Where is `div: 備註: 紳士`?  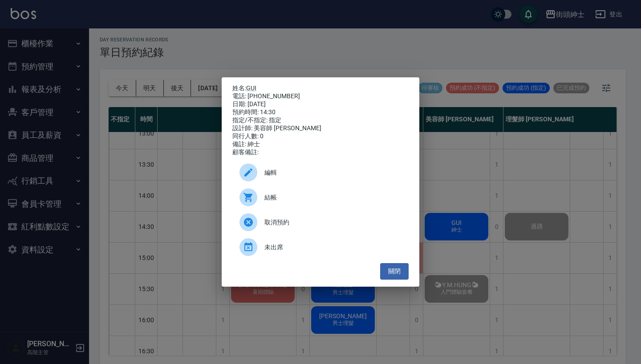 div: 備註: 紳士 is located at coordinates (320, 145).